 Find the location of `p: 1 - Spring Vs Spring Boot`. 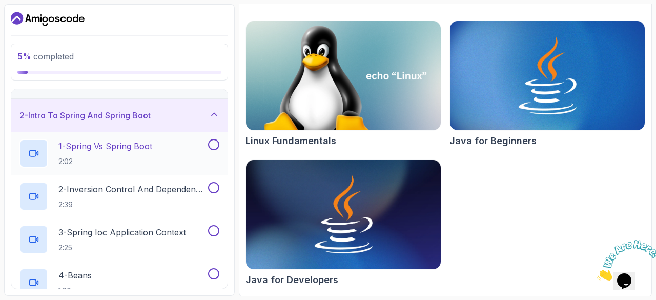

p: 1 - Spring Vs Spring Boot is located at coordinates (105, 146).